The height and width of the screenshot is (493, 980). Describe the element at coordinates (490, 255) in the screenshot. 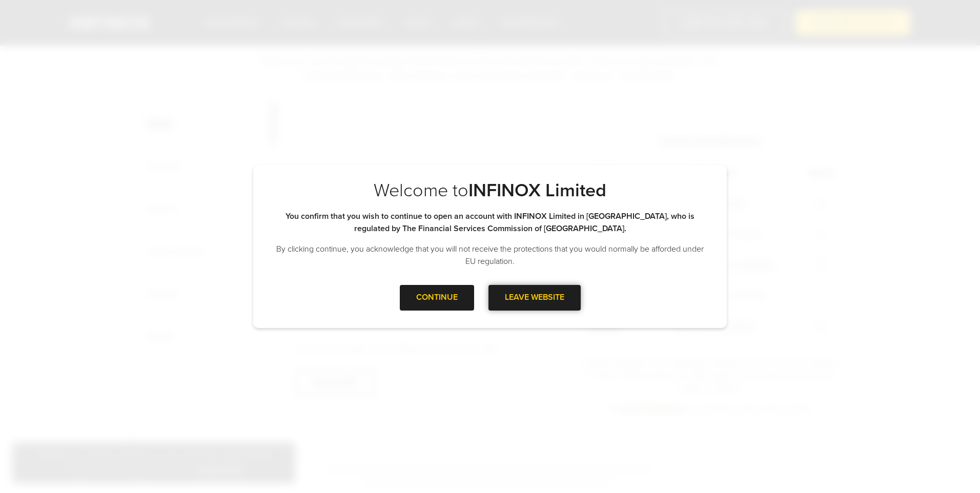

I see `p: By clicking continue, you acknowledge that you will not receive the protections that you would no...` at that location.